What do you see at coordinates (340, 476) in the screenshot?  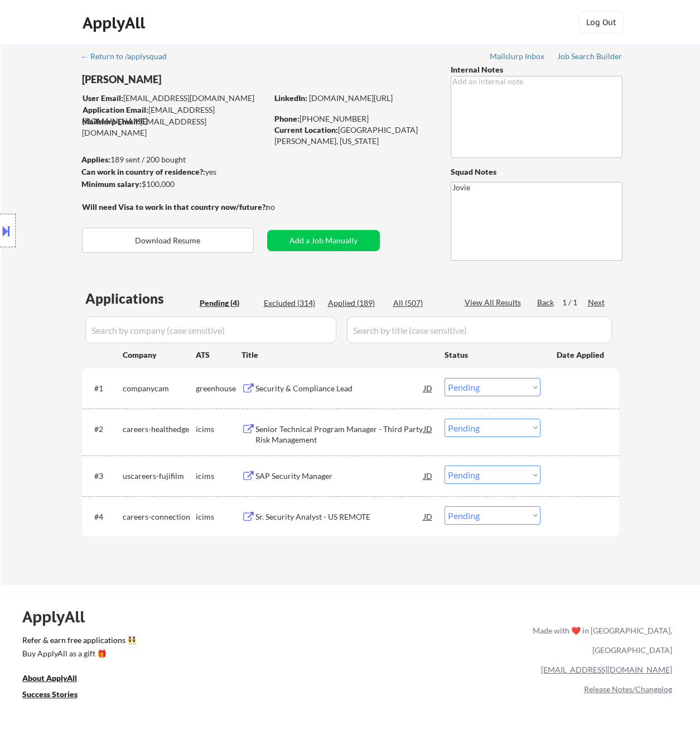 I see `div: SAP Security Manager` at bounding box center [340, 476].